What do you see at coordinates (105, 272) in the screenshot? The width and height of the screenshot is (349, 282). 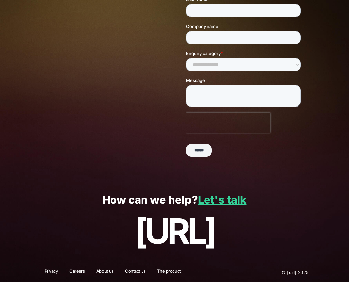 I see `a: About us` at bounding box center [105, 272].